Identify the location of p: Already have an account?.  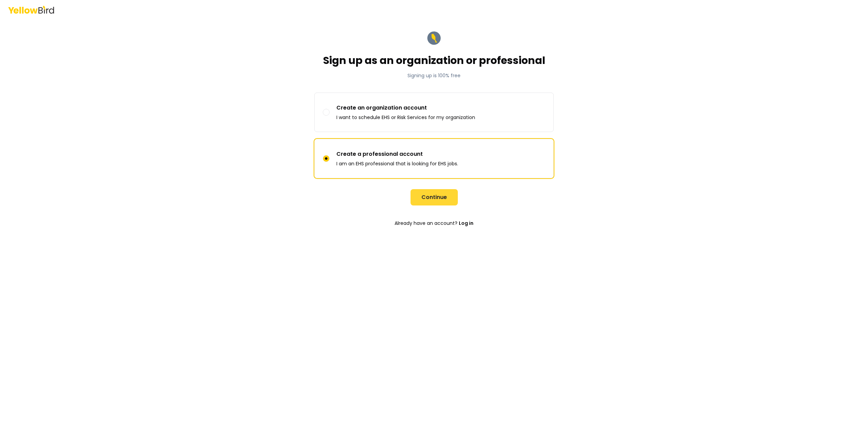
(434, 223).